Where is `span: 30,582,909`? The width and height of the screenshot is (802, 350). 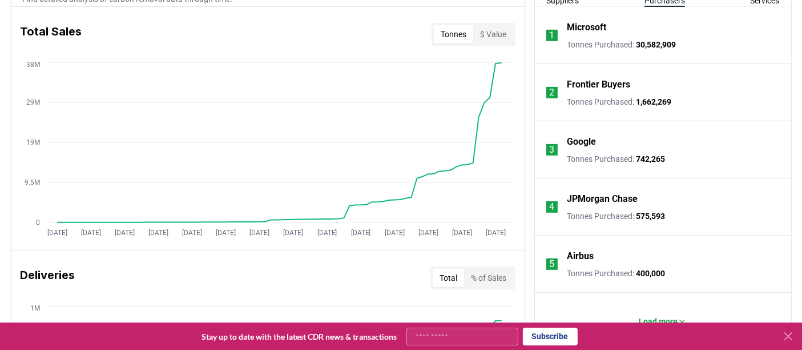 span: 30,582,909 is located at coordinates (656, 45).